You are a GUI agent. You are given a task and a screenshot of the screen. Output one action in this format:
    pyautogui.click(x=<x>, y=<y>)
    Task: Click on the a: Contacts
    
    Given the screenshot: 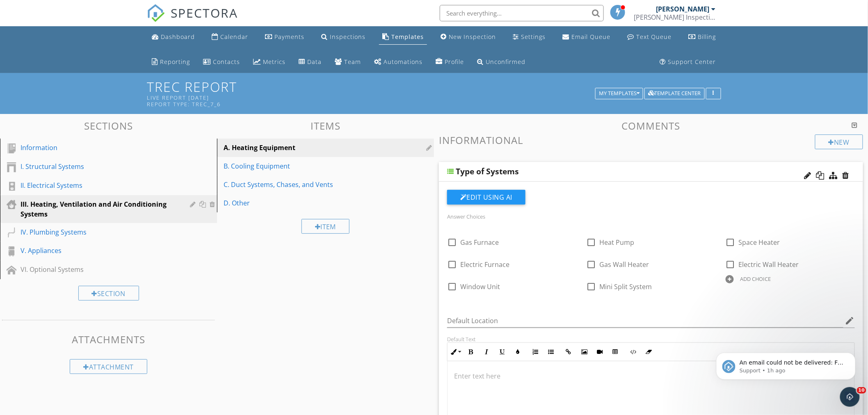 What is the action you would take?
    pyautogui.click(x=222, y=62)
    